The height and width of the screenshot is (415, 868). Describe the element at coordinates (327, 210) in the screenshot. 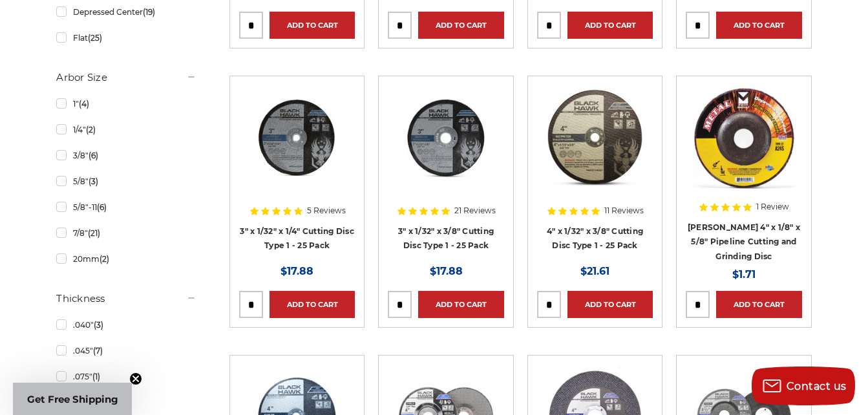

I see `span: 5 Reviews` at that location.